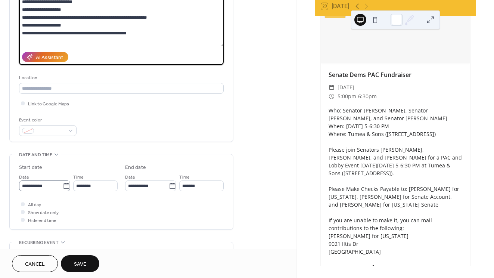 The height and width of the screenshot is (278, 494). What do you see at coordinates (347, 96) in the screenshot?
I see `span: 5:00pm` at bounding box center [347, 96].